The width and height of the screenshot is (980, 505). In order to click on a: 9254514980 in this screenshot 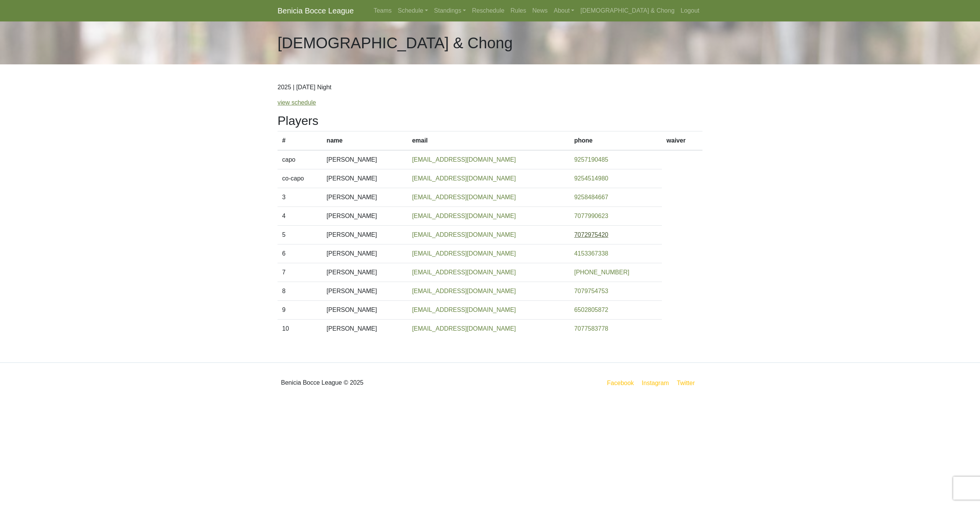, I will do `click(591, 178)`.